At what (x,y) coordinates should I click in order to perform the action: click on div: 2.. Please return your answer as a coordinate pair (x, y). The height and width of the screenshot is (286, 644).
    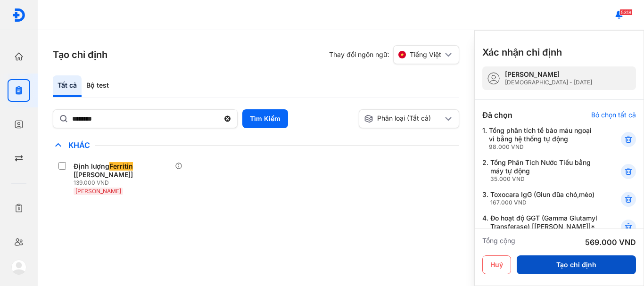
    Looking at the image, I should click on (540, 171).